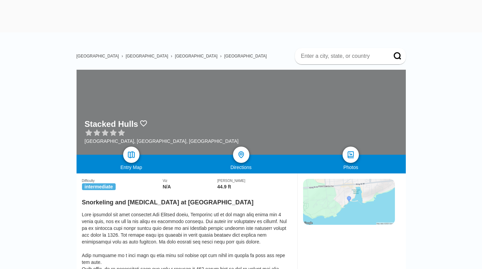  I want to click on img: directions, so click(241, 155).